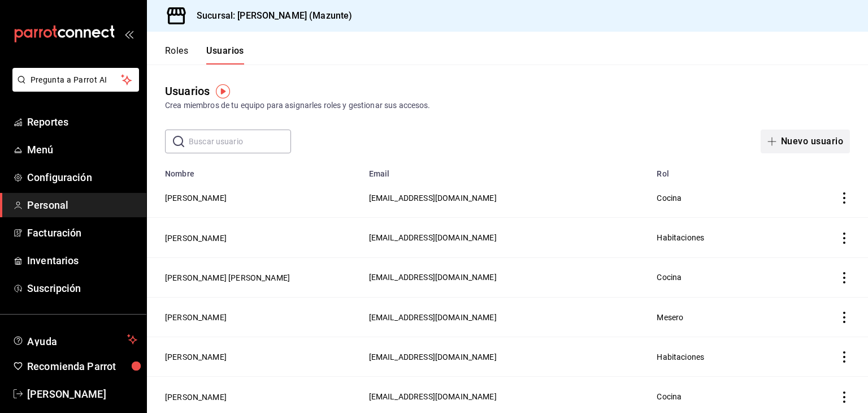  I want to click on span: Configuración, so click(82, 177).